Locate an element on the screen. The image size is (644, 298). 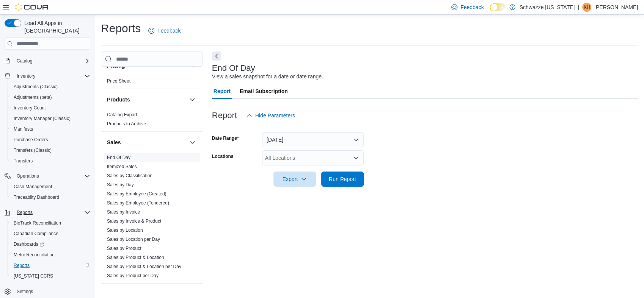
span: Sales by Product & Location per Day is located at coordinates (144, 266).